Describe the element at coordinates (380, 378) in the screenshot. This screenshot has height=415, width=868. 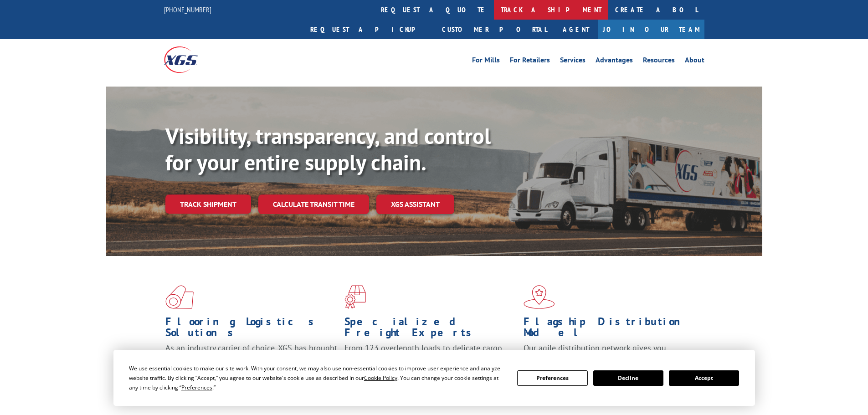
I see `span: Cookie Policy` at that location.